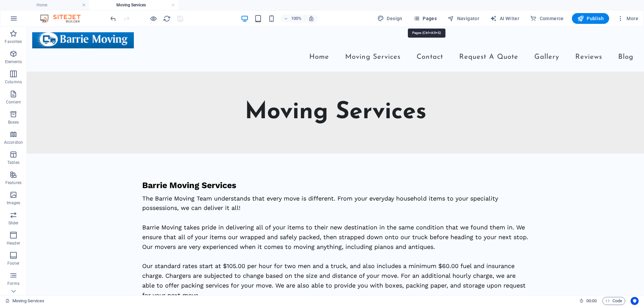 Image resolution: width=644 pixels, height=306 pixels. What do you see at coordinates (547, 18) in the screenshot?
I see `span: Commerce` at bounding box center [547, 18].